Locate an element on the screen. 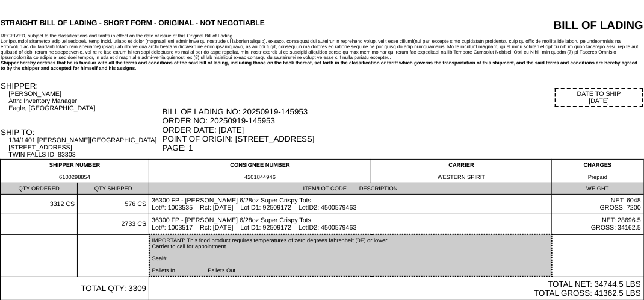 Image resolution: width=644 pixels, height=300 pixels. td: QTY ORDERED is located at coordinates (39, 189).